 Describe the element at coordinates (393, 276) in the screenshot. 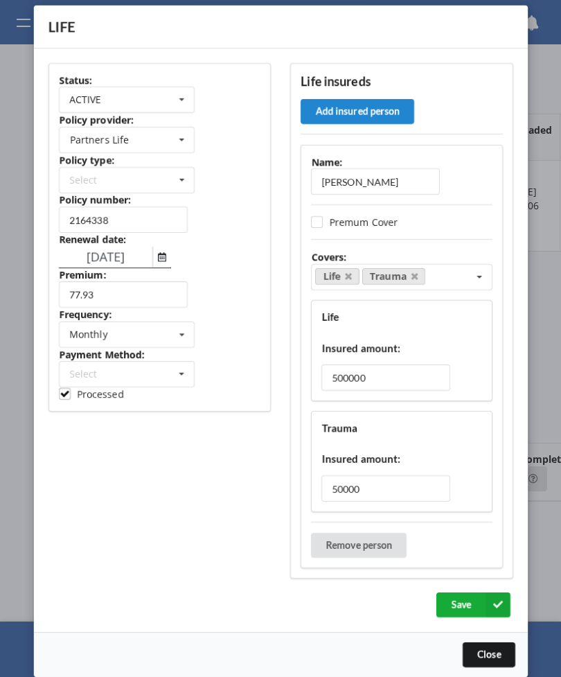

I see `a: Trauma` at that location.